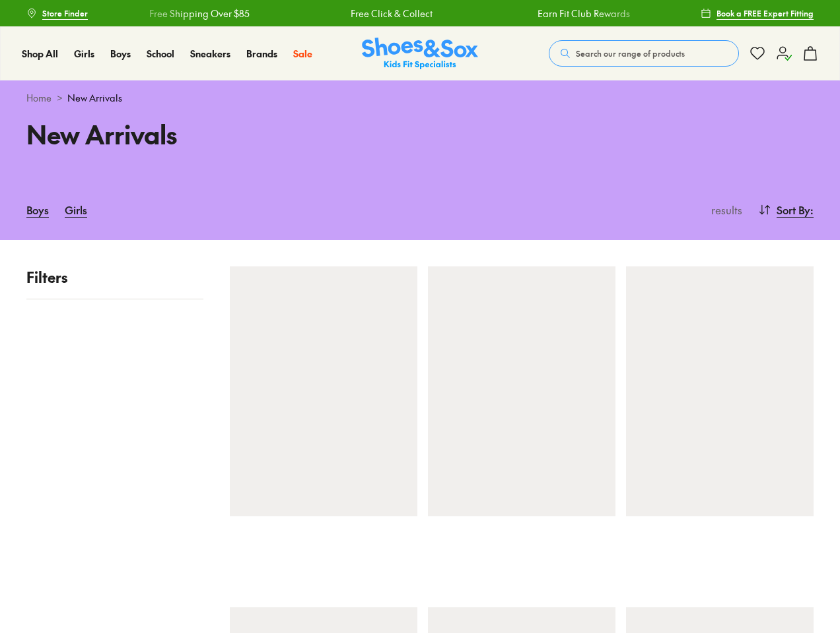 This screenshot has width=840, height=633. I want to click on span: Store Finder, so click(65, 13).